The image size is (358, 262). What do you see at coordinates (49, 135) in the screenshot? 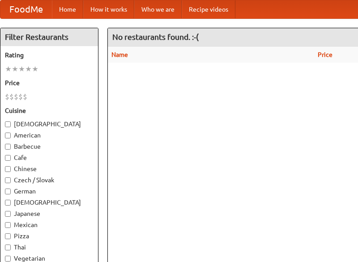
I see `label: American` at bounding box center [49, 135].